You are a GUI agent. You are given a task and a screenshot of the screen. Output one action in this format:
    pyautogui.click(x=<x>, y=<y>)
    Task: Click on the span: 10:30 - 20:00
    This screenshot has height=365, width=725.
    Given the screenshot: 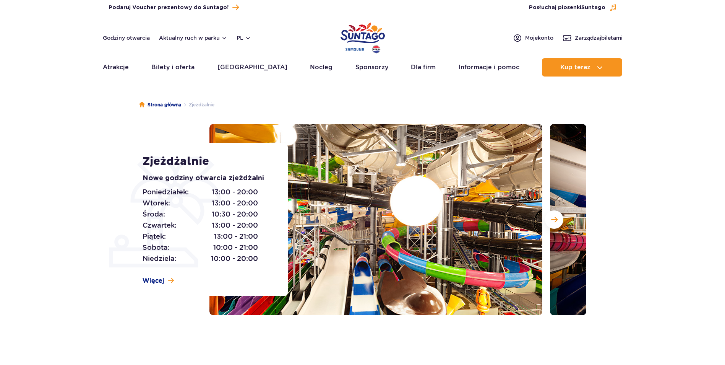 What is the action you would take?
    pyautogui.click(x=235, y=214)
    